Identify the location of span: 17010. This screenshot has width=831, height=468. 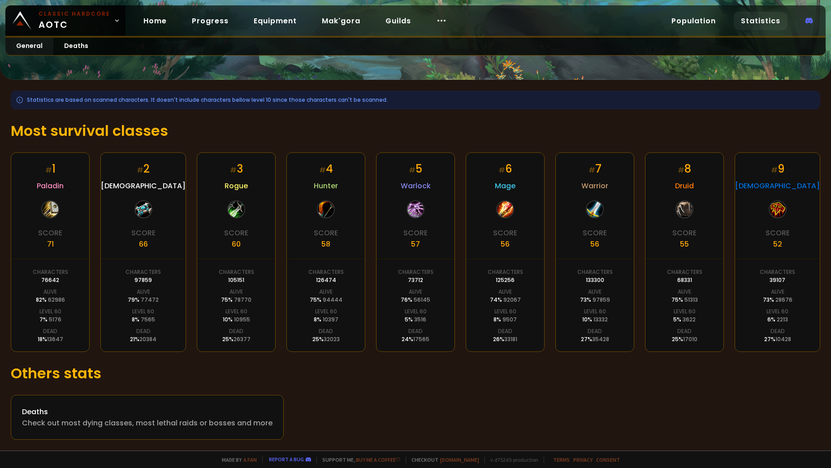
(691, 339).